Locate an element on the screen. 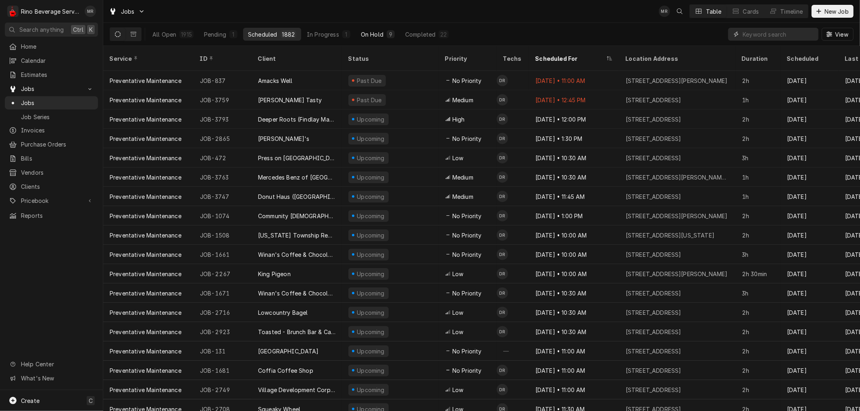  a: Go to What's New is located at coordinates (51, 378).